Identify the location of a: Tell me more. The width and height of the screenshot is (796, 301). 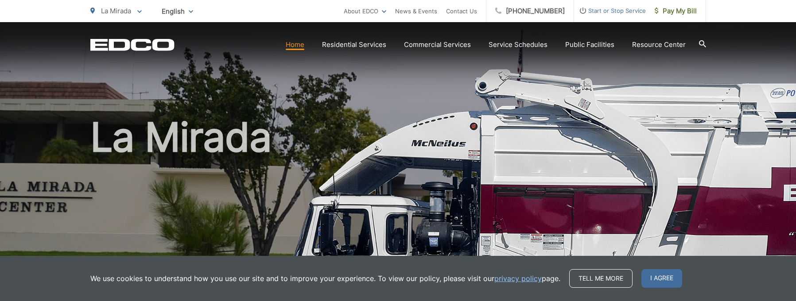
(601, 279).